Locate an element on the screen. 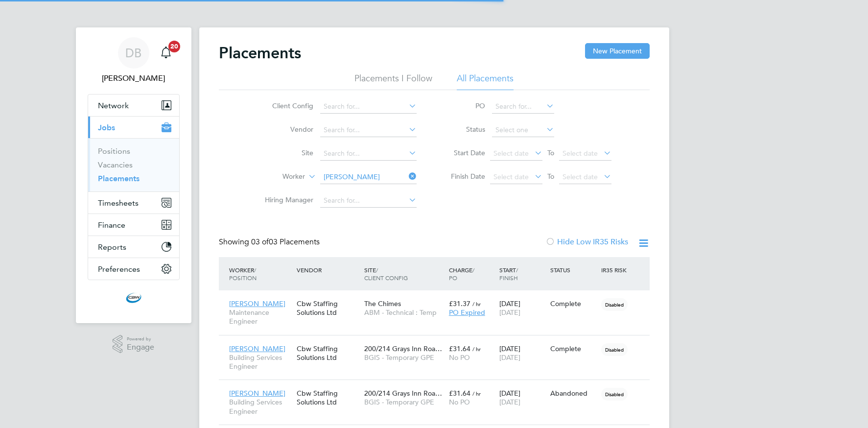  span: 03 of is located at coordinates (260, 242).